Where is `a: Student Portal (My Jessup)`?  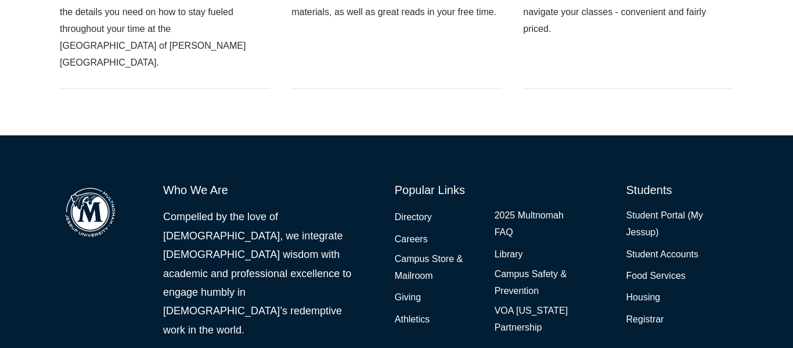
a: Student Portal (My Jessup) is located at coordinates (680, 224).